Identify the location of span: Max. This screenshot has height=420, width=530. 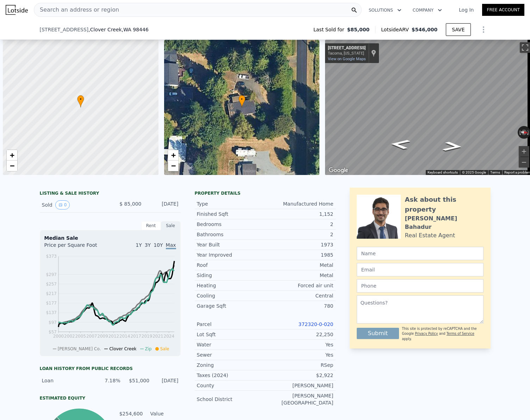
(171, 245).